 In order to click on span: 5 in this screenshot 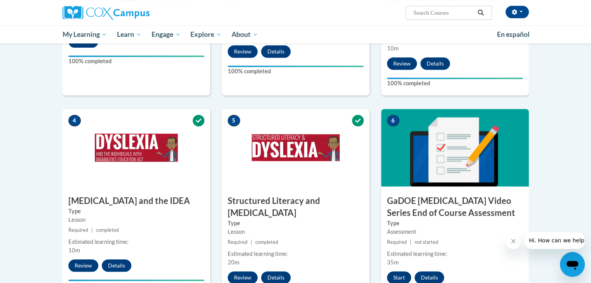, I will do `click(234, 121)`.